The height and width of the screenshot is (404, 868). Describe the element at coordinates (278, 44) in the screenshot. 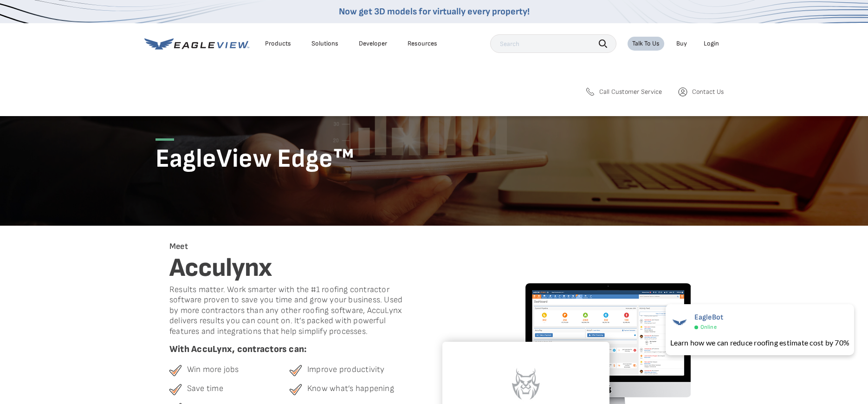

I see `div: Products` at that location.